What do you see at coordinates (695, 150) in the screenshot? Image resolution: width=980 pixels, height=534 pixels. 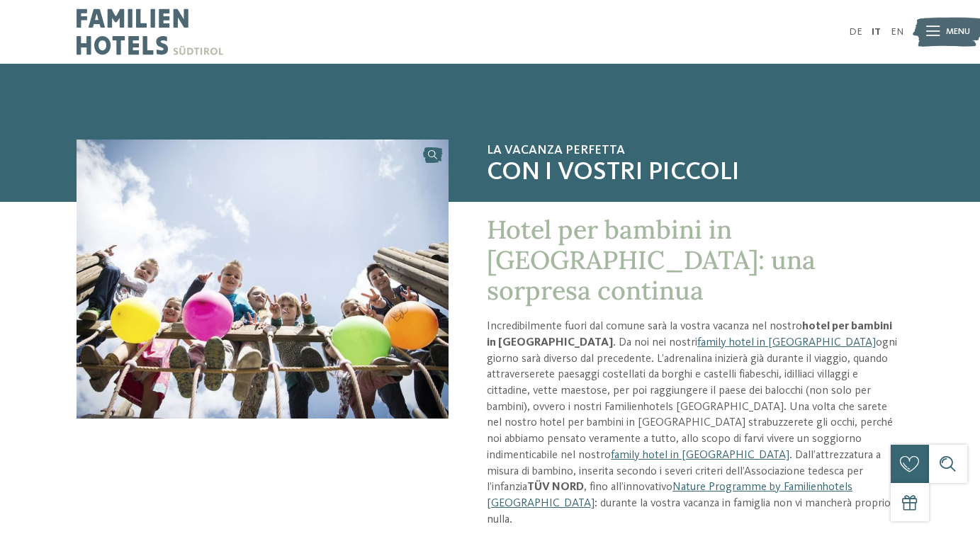 I see `span: La vacanza perfetta` at bounding box center [695, 150].